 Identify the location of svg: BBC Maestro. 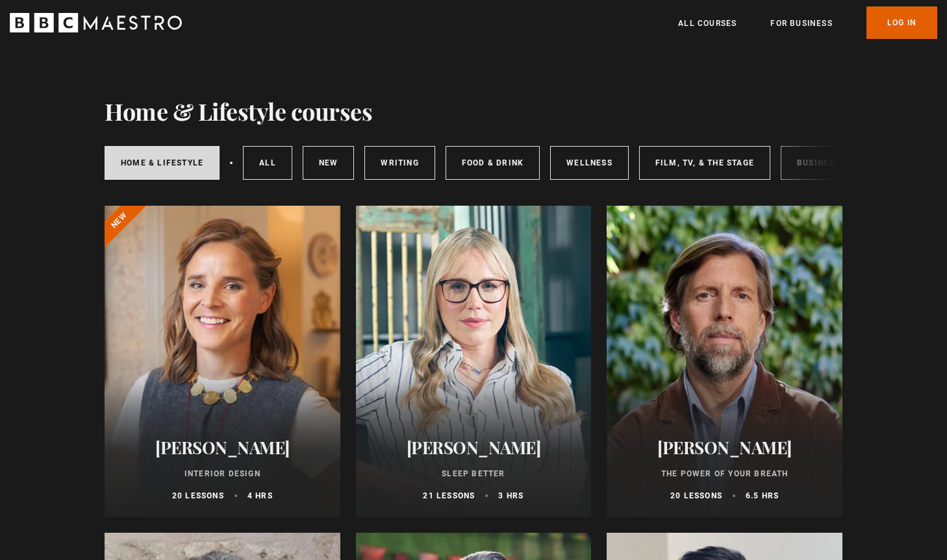
(95, 22).